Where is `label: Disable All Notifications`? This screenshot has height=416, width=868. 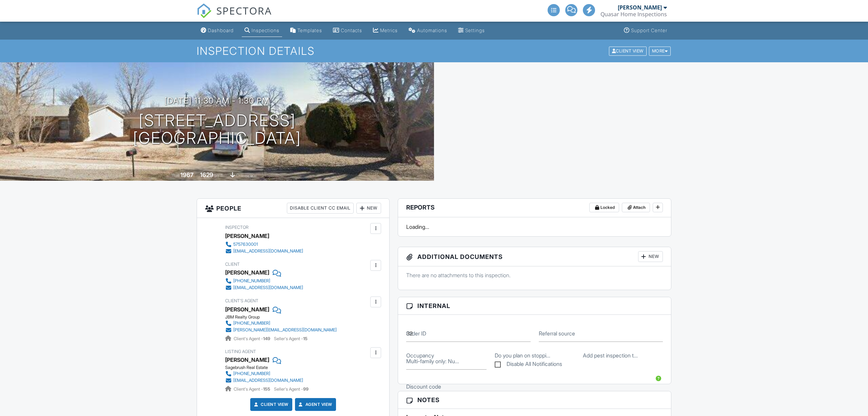
label: Disable All Notifications is located at coordinates (528, 365).